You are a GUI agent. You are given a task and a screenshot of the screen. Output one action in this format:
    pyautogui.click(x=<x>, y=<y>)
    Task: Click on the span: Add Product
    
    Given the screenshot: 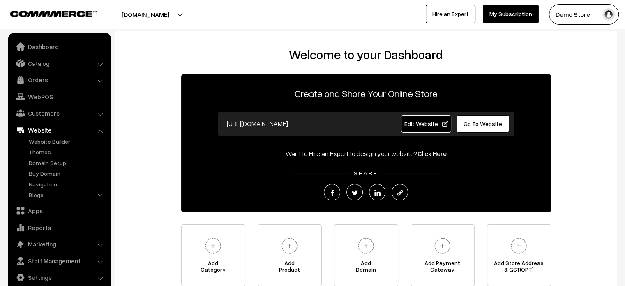 What is the action you would take?
    pyautogui.click(x=290, y=268)
    